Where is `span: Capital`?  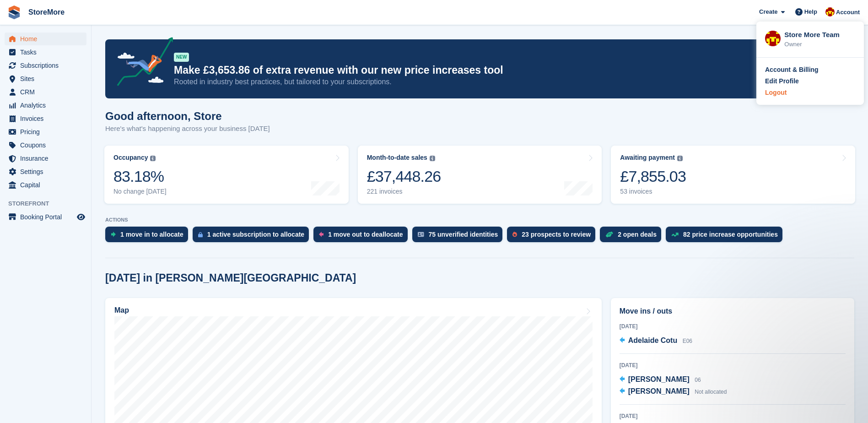 span: Capital is located at coordinates (47, 185).